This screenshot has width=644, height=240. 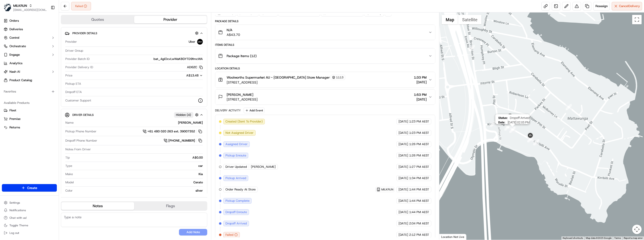 I want to click on button: Toggle fullscreen view, so click(x=637, y=19).